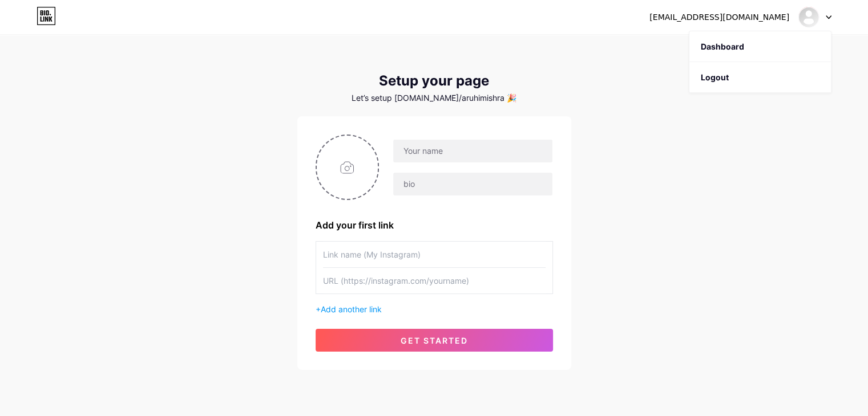 This screenshot has width=868, height=416. I want to click on img: aruhimishra, so click(809, 17).